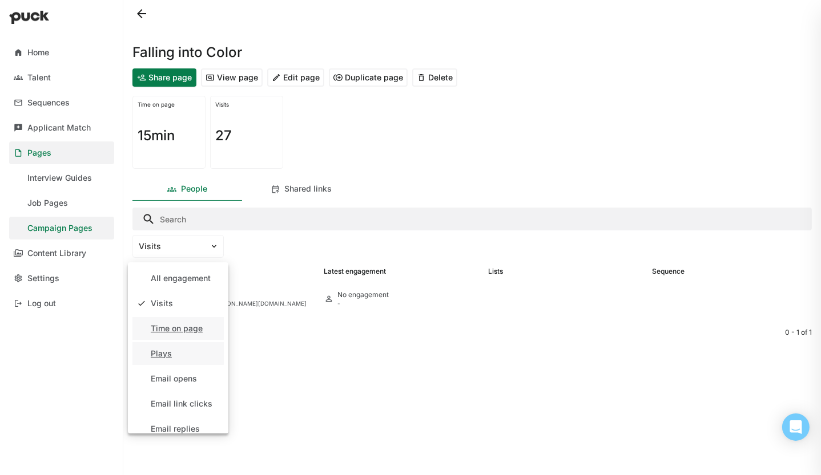  I want to click on div: Pages, so click(39, 153).